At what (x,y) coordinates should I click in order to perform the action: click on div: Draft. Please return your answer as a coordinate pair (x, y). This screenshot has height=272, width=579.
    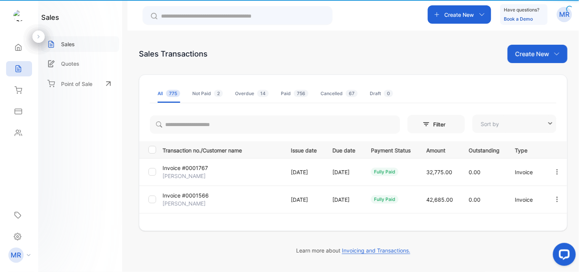
    Looking at the image, I should click on (381, 94).